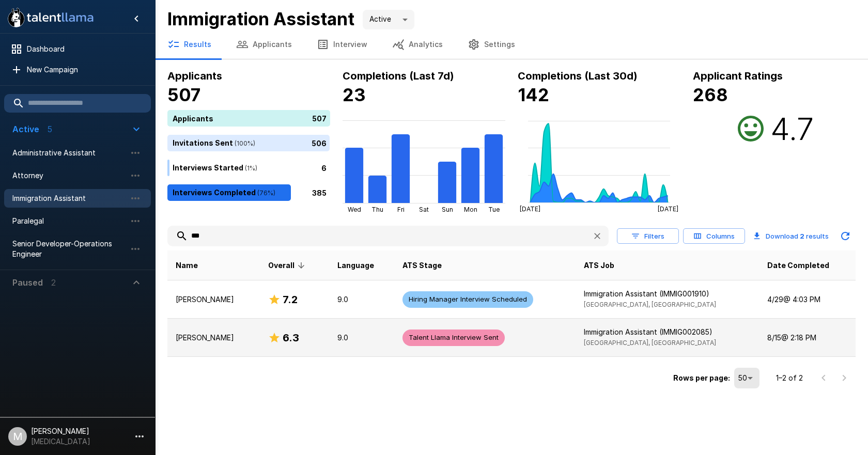 The height and width of the screenshot is (455, 868). Describe the element at coordinates (667, 332) in the screenshot. I see `p: Immigration Assistant (IMMIG002085)` at that location.